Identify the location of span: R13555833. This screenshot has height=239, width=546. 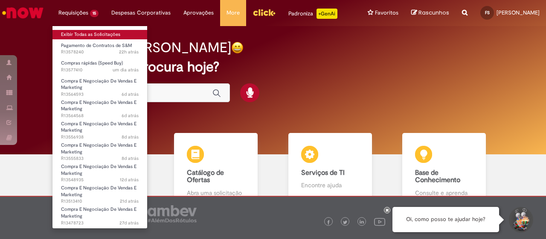
(100, 158).